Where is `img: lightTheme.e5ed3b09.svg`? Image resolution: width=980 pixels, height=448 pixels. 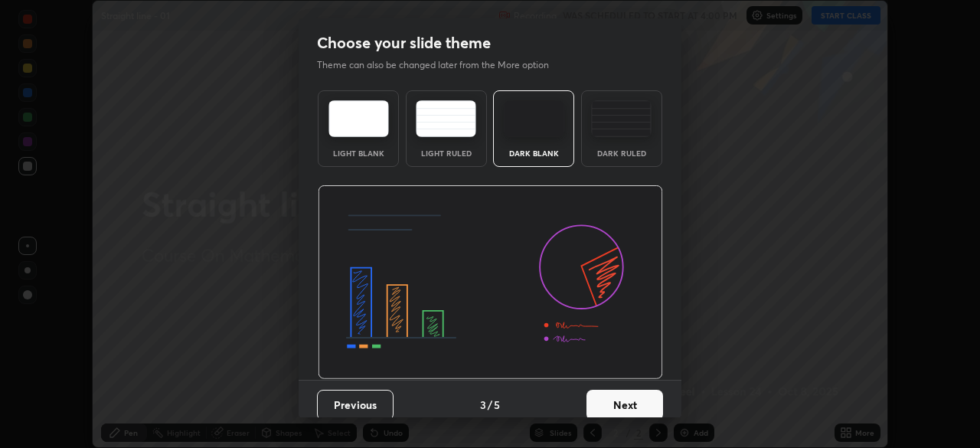
img: lightTheme.e5ed3b09.svg is located at coordinates (358, 119).